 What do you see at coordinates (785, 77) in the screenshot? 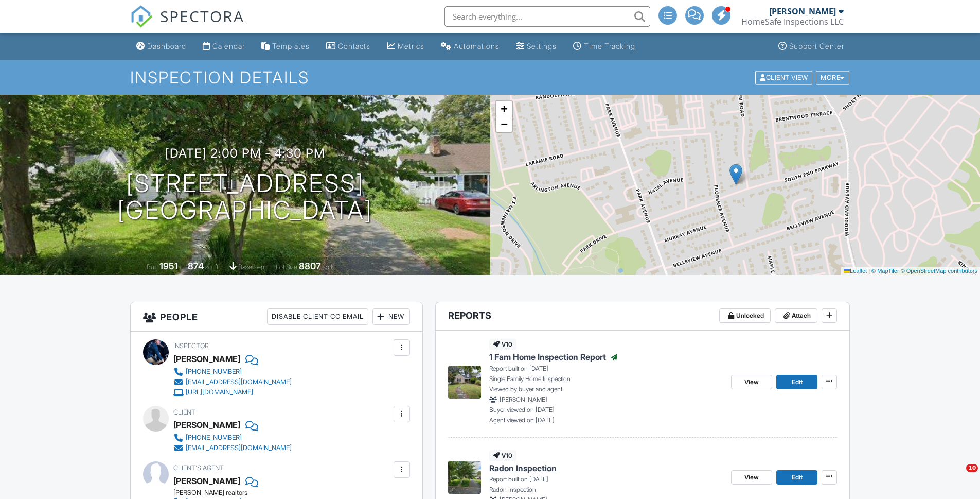
I see `a: Client View` at bounding box center [785, 77].